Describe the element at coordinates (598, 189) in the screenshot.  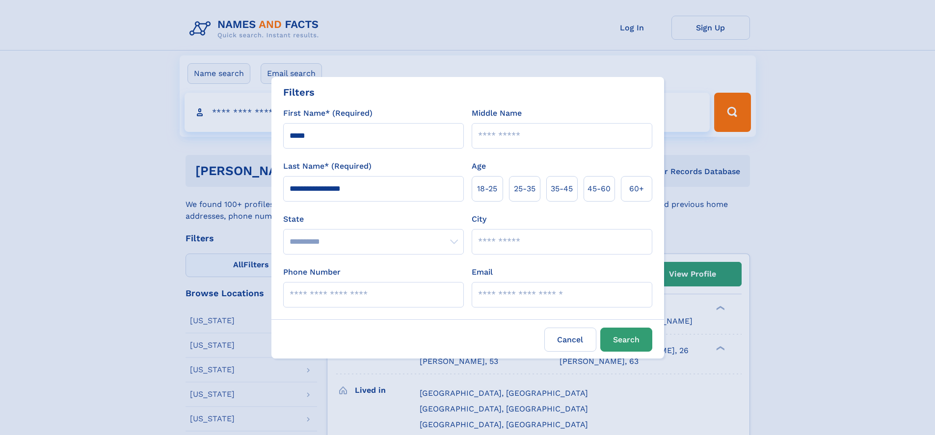
I see `span: 45‑60` at that location.